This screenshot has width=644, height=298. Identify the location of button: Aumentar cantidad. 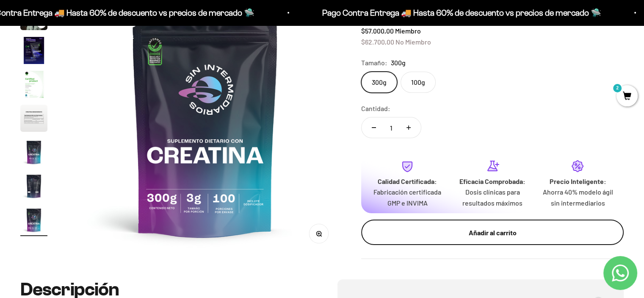
(409, 128).